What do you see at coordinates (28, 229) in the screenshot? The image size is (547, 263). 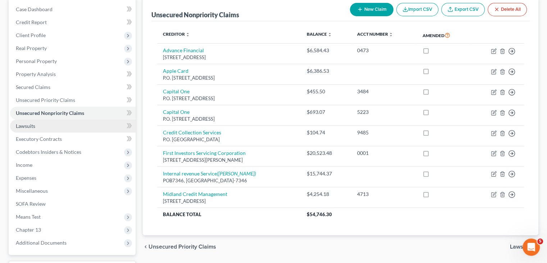 I see `span: Chapter 13` at bounding box center [28, 229].